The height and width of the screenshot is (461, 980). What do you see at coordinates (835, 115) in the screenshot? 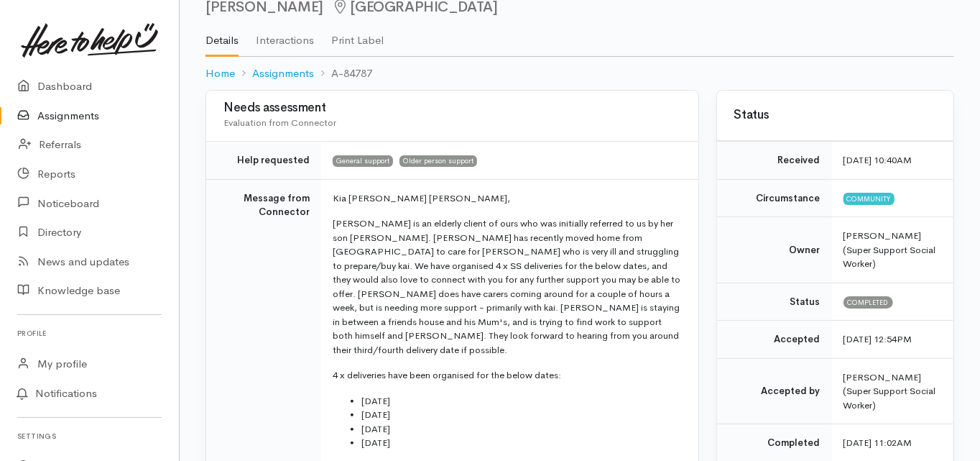
I see `h3: Status` at bounding box center [835, 115].